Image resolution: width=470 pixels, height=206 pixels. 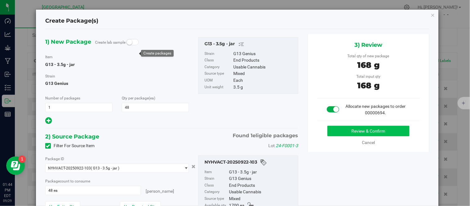 What do you see at coordinates (110, 42) in the screenshot?
I see `label: Create lab sample` at bounding box center [110, 42].